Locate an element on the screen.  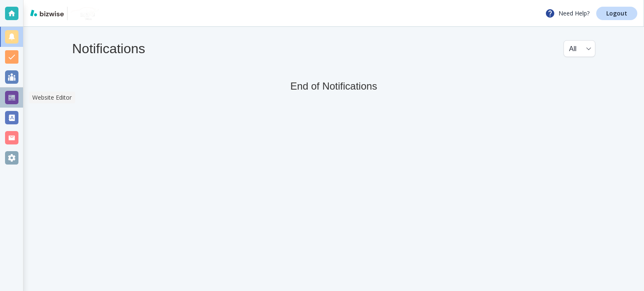
img: bizwise is located at coordinates (47, 13).